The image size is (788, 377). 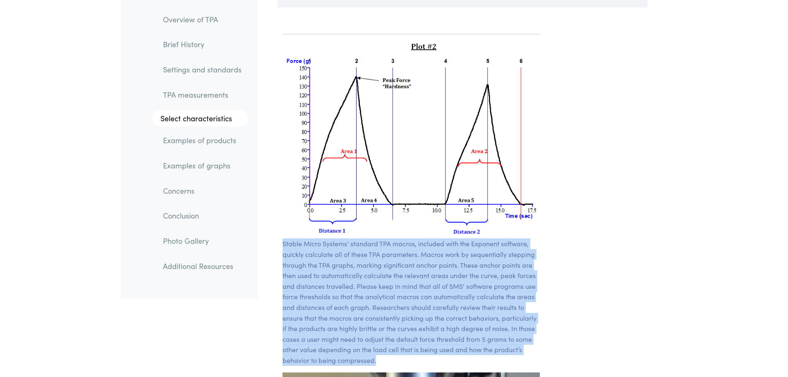 What do you see at coordinates (202, 141) in the screenshot?
I see `a: Examples of products` at bounding box center [202, 141].